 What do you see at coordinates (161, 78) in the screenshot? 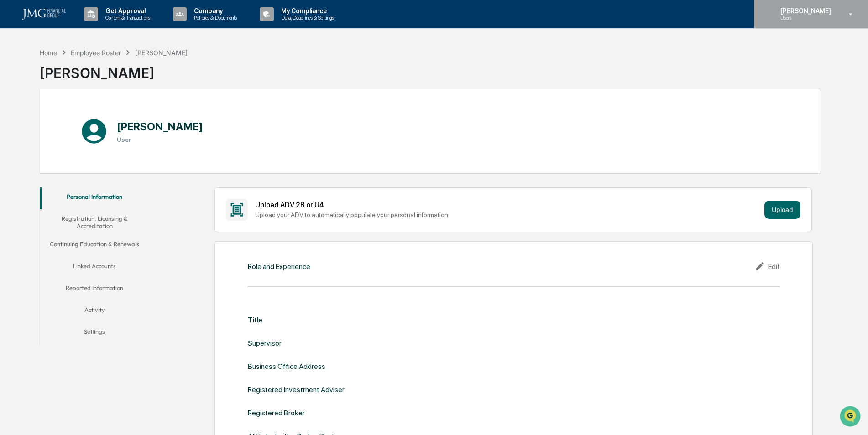
I see `button: Start new chat` at bounding box center [161, 78].